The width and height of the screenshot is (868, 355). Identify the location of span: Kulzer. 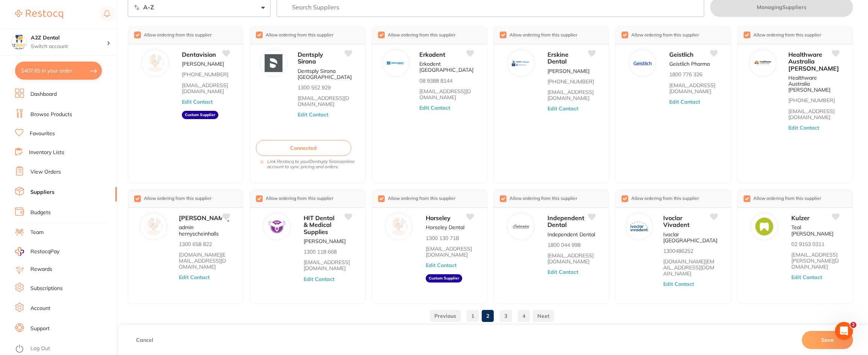
(801, 218).